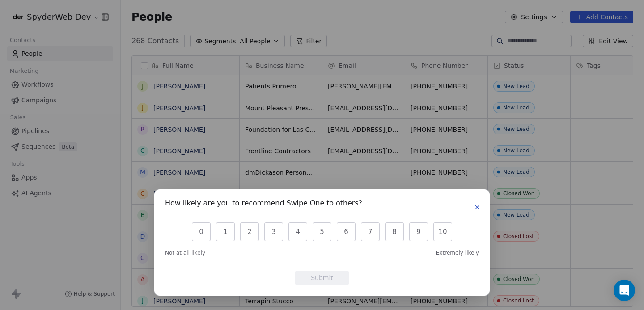 The height and width of the screenshot is (310, 644). What do you see at coordinates (322, 278) in the screenshot?
I see `button: Submit` at bounding box center [322, 278].